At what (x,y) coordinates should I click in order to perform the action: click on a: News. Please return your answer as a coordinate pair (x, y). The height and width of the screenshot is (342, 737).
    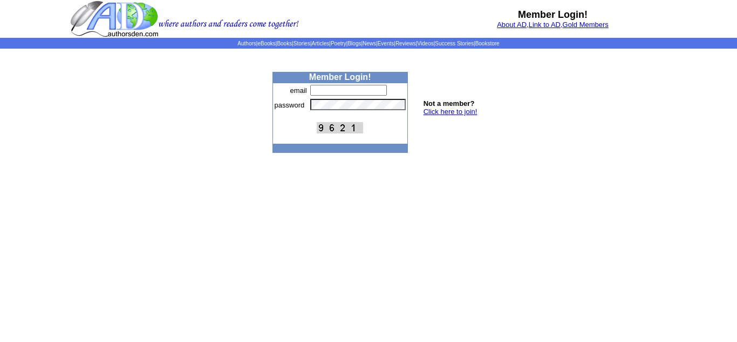
    Looking at the image, I should click on (369, 43).